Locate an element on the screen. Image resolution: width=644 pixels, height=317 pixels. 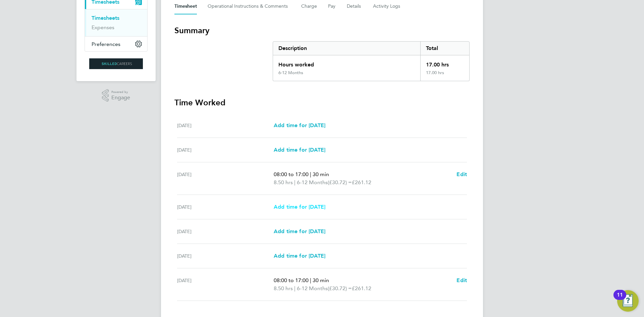
div: Summary is located at coordinates (371, 61).